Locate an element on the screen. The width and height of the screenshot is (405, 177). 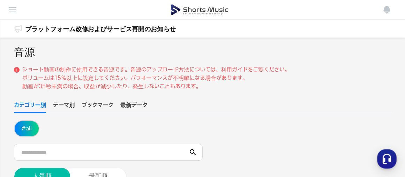
button: #all is located at coordinates (26, 129).